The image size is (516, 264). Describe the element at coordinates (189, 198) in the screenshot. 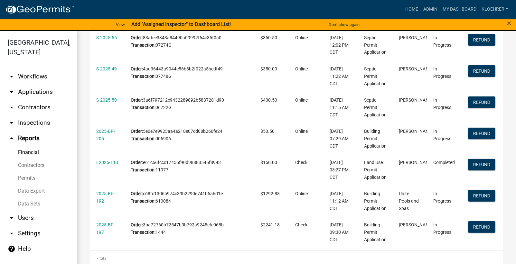

I see `div: c68fc13d6b974c39b2290e741b5a6d1e 610084` at that location.